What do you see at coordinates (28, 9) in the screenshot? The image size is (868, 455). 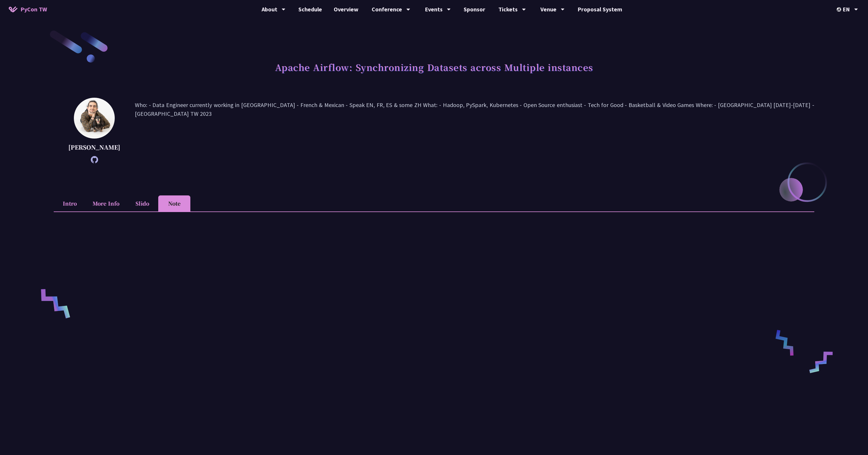 I see `a: PyCon TW` at bounding box center [28, 9].